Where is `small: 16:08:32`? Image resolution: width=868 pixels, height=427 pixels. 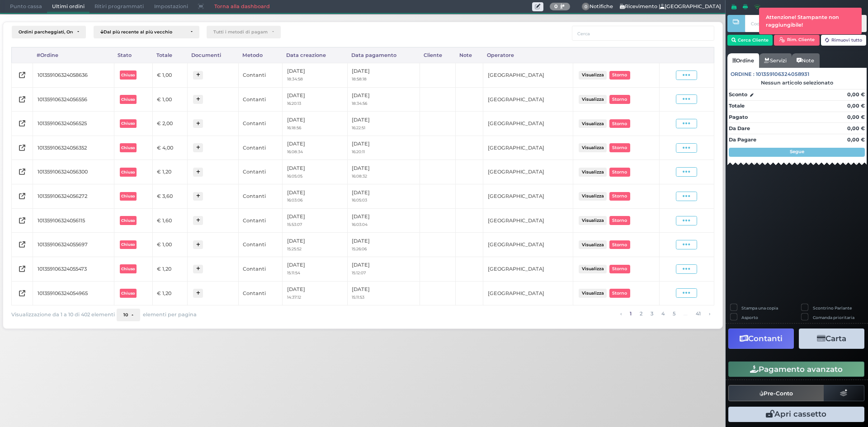
small: 16:08:32 is located at coordinates (359, 175).